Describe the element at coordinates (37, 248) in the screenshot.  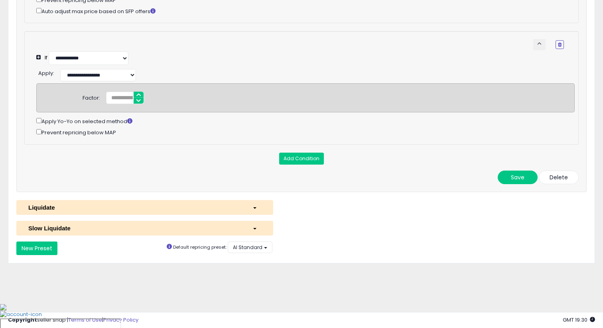
I see `button: New Preset` at that location.